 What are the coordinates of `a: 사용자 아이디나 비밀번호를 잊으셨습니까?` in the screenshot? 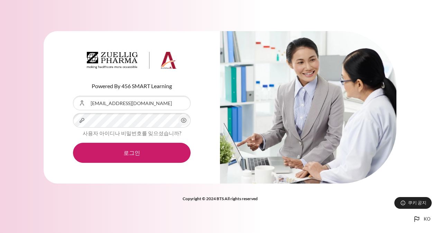 It's located at (132, 133).